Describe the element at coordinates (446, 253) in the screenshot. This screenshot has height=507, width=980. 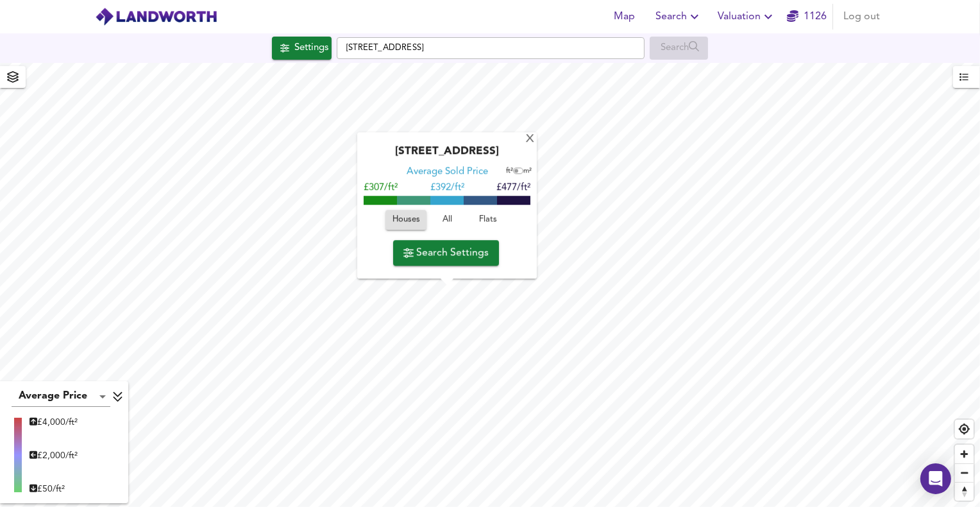
I see `button: Search Settings` at that location.